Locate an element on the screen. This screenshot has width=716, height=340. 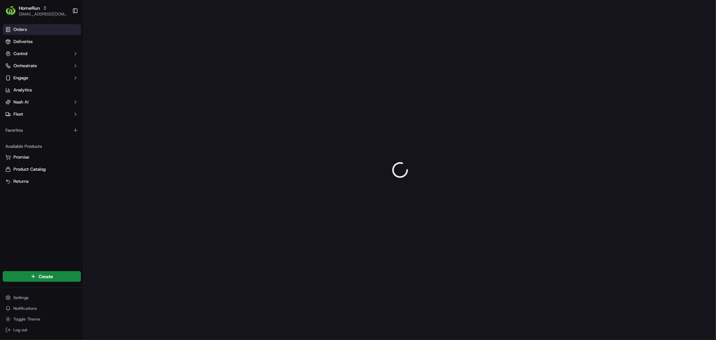
button: Returns is located at coordinates (42, 181).